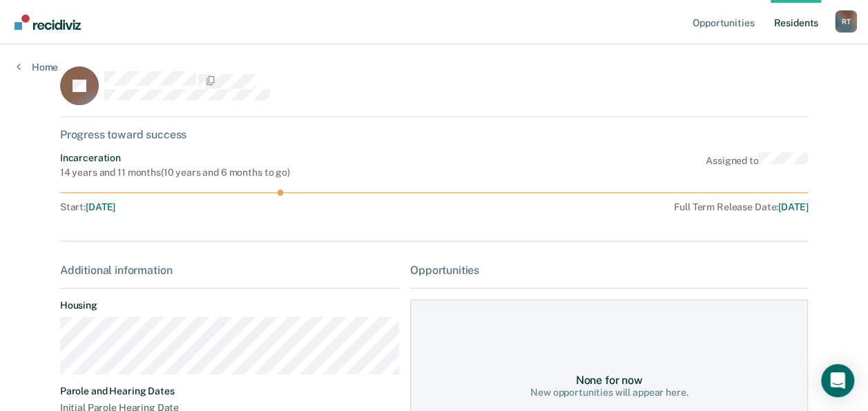 The image size is (868, 411). I want to click on div: R T, so click(846, 21).